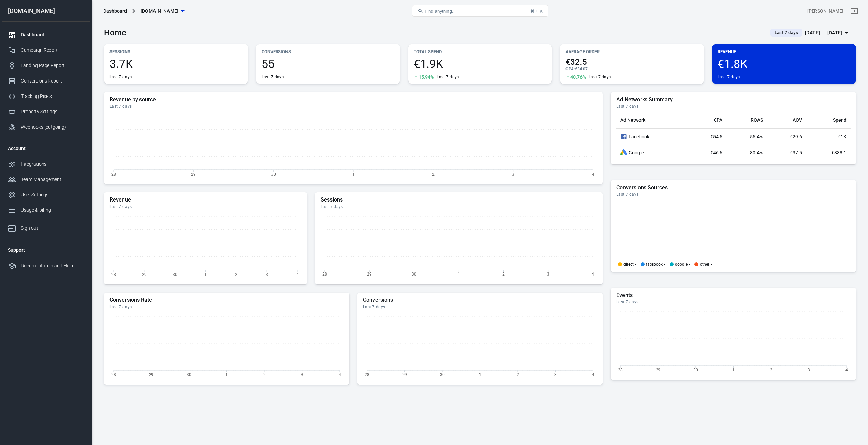  I want to click on div: Facebook, so click(652, 137).